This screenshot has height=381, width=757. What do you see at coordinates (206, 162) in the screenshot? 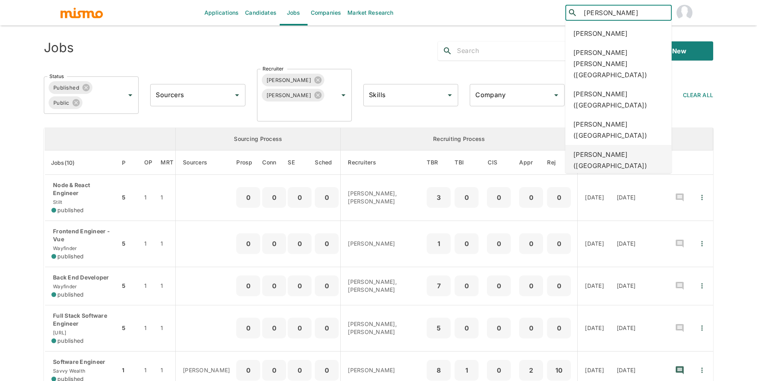
I see `th: Sourcers` at bounding box center [206, 162].